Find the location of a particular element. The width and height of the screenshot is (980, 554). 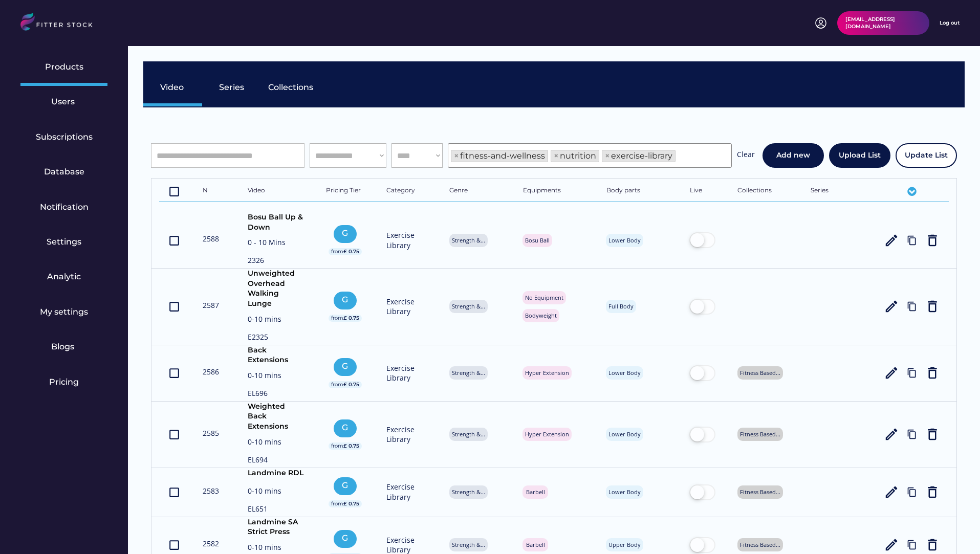

div: 2588 is located at coordinates (214, 239).